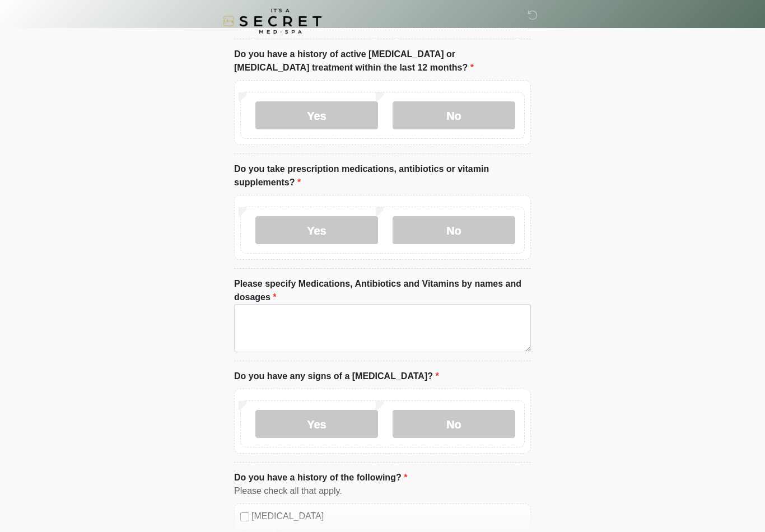 Image resolution: width=765 pixels, height=532 pixels. Describe the element at coordinates (320, 478) in the screenshot. I see `label: Do you have a history of the following?` at that location.